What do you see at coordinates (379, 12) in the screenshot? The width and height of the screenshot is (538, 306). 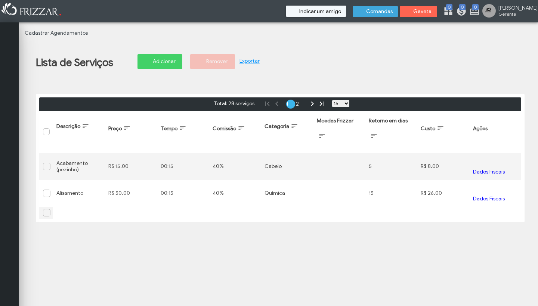 I see `span: Comandas` at bounding box center [379, 12].